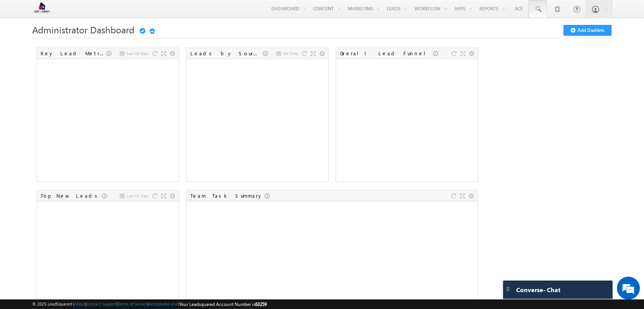 This screenshot has width=644, height=309. What do you see at coordinates (223, 304) in the screenshot?
I see `span: Your Leadsquared Account Number is` at bounding box center [223, 304].